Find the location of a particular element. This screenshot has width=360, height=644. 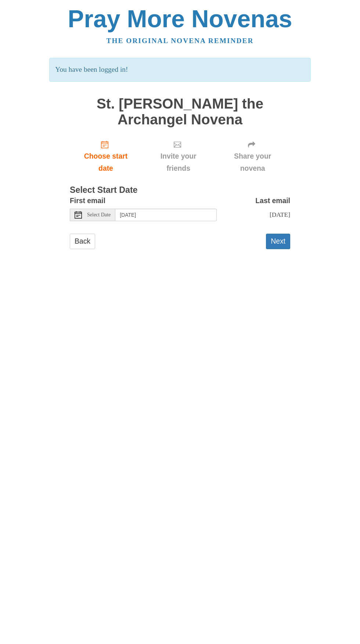

span: Invite your friends is located at coordinates (178, 162).